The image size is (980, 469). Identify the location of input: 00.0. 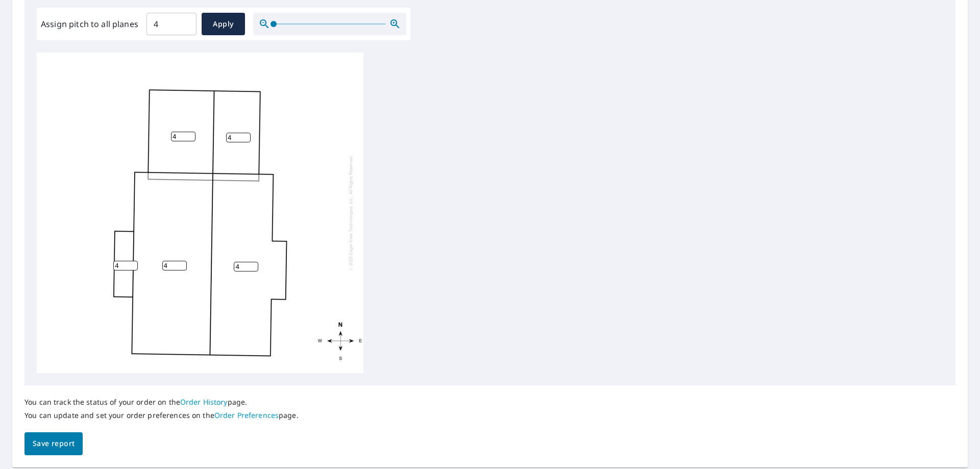
(171, 24).